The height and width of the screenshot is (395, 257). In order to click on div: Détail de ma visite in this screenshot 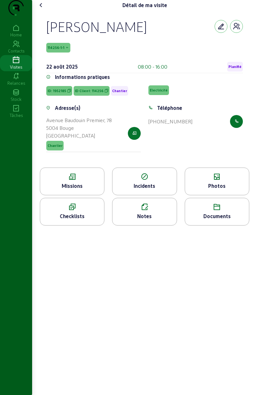, I will do `click(145, 5)`.